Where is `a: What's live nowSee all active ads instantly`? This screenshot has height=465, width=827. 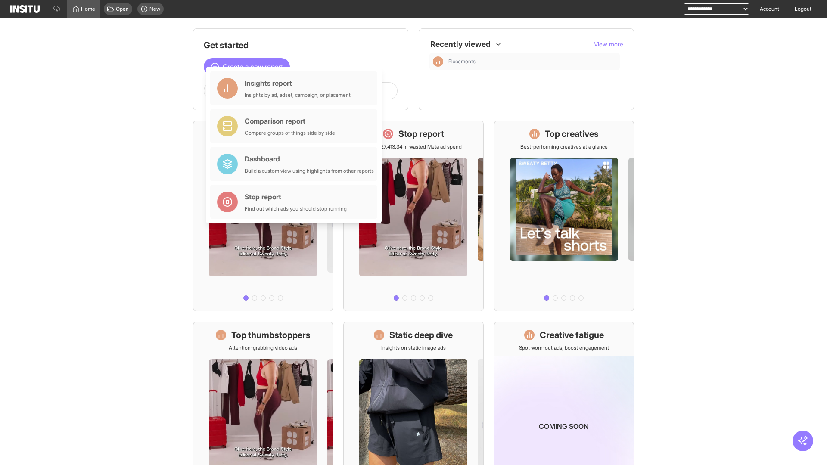 a: What's live nowSee all active ads instantly is located at coordinates (263, 216).